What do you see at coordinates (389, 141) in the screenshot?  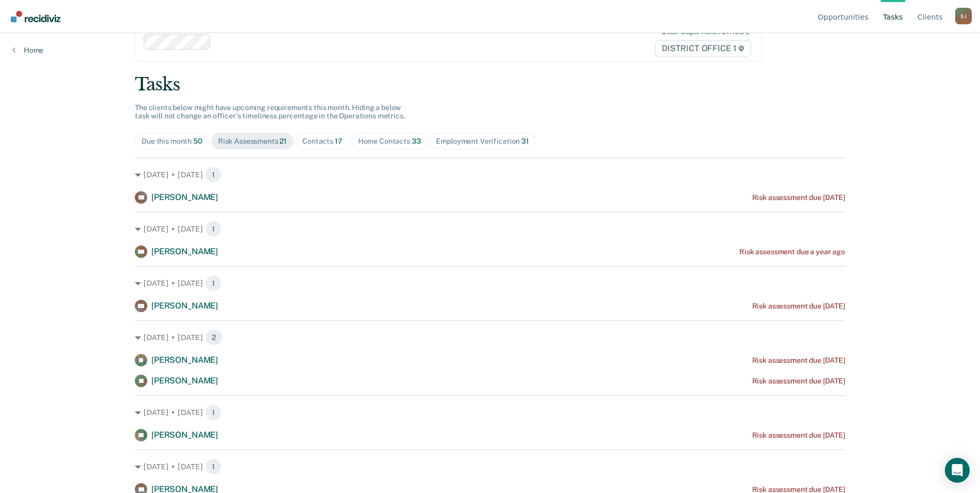 I see `div: Home Contacts` at bounding box center [389, 141].